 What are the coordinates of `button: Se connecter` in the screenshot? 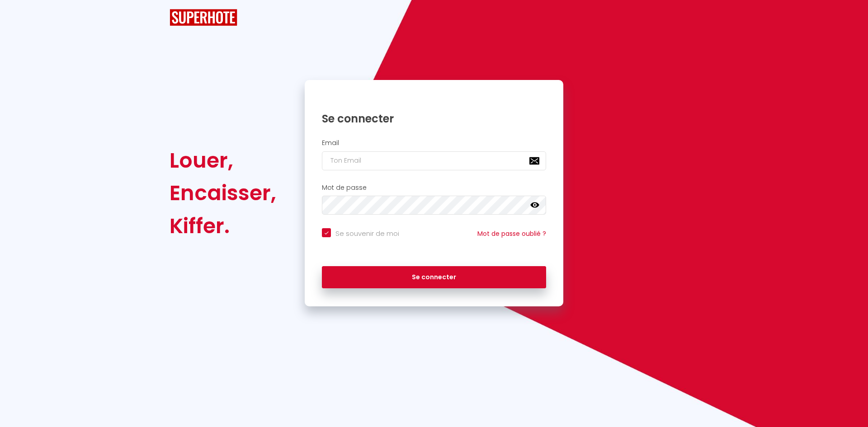 It's located at (434, 277).